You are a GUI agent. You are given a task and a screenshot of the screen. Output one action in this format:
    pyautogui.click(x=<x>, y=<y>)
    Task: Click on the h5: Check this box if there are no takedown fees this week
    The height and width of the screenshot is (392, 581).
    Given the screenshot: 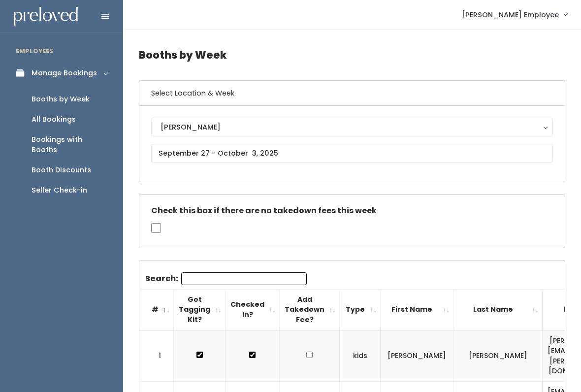 What is the action you would take?
    pyautogui.click(x=352, y=211)
    